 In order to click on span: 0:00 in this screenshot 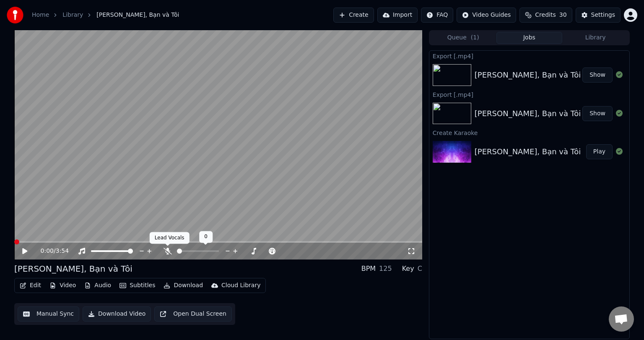, I will do `click(47, 251)`.